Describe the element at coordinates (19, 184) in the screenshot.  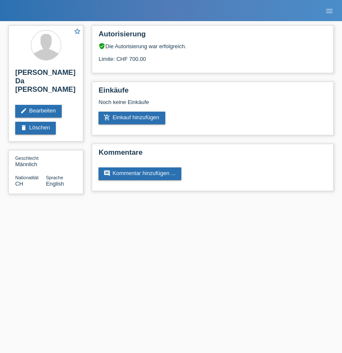
I see `span: Schweiz` at that location.